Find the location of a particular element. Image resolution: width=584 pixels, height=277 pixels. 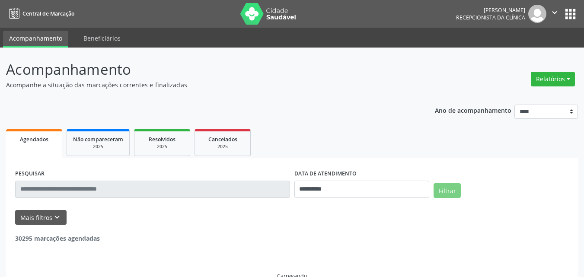

label: PESQUISAR is located at coordinates (30, 174).